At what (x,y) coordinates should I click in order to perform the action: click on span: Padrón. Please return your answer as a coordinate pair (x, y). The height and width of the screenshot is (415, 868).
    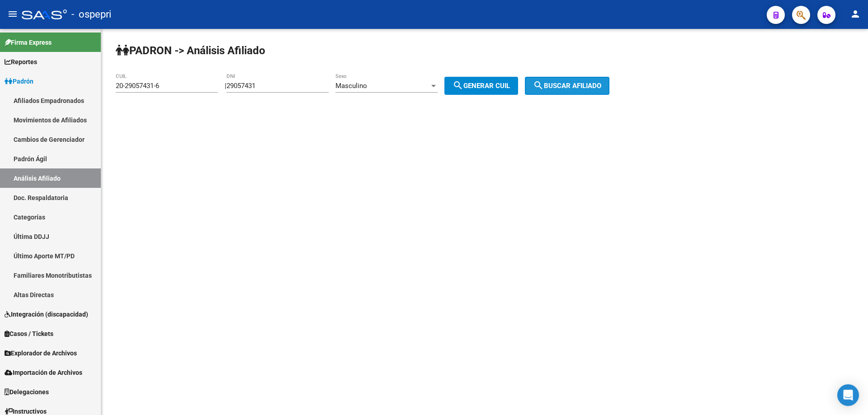
    Looking at the image, I should click on (19, 81).